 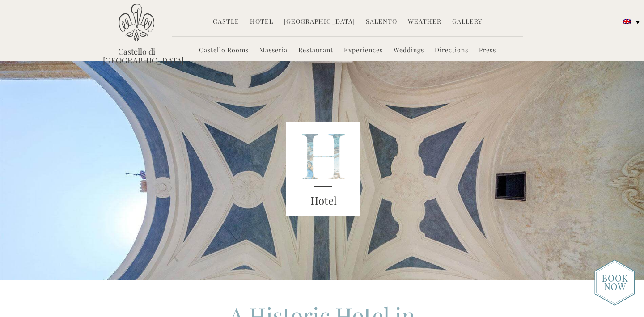 What do you see at coordinates (363, 50) in the screenshot?
I see `a: Experiences` at bounding box center [363, 50].